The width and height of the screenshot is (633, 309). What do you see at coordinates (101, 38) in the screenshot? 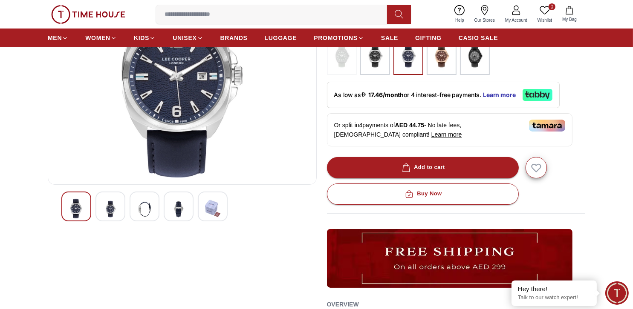
I see `a: WOMEN` at bounding box center [101, 38].